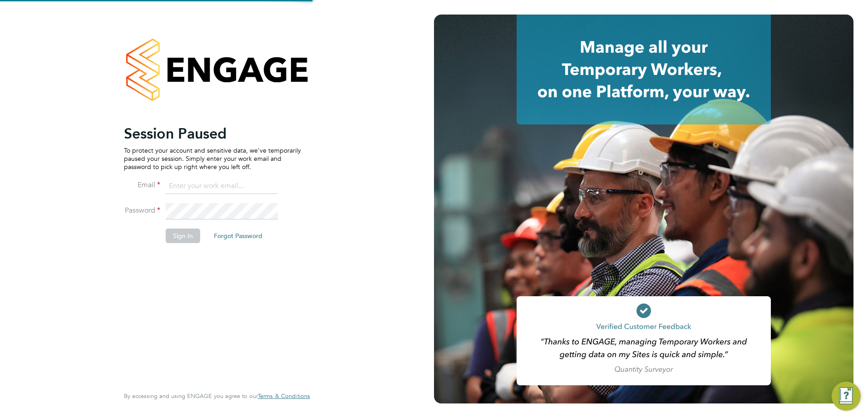 The image size is (868, 418). I want to click on h2: Session Paused, so click(212, 134).